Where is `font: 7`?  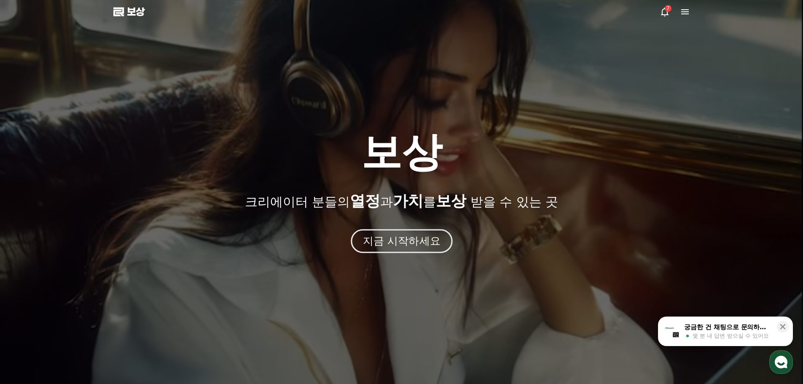
font: 7 is located at coordinates (668, 8).